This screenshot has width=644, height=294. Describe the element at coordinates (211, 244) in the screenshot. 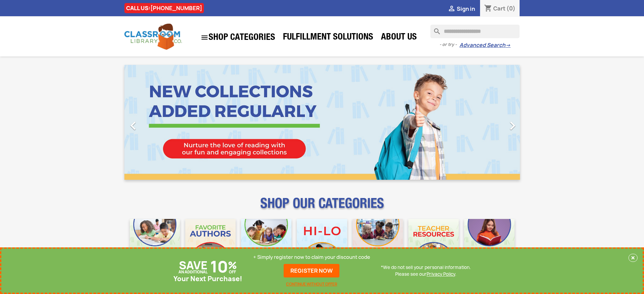

I see `img: CLC_Favorite_Authors_Mobile.jpg` at that location.